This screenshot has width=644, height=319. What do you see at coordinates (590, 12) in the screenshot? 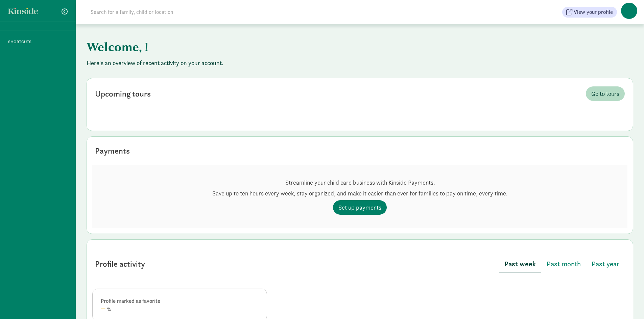
I see `button: View your profile` at bounding box center [590, 12].